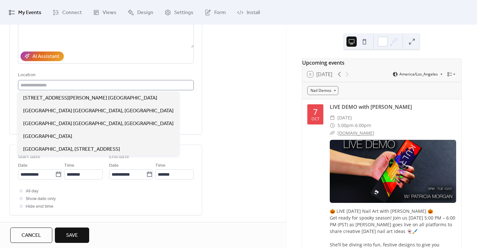 The image size is (477, 248). What do you see at coordinates (31, 236) in the screenshot?
I see `span: Cancel` at bounding box center [31, 236].